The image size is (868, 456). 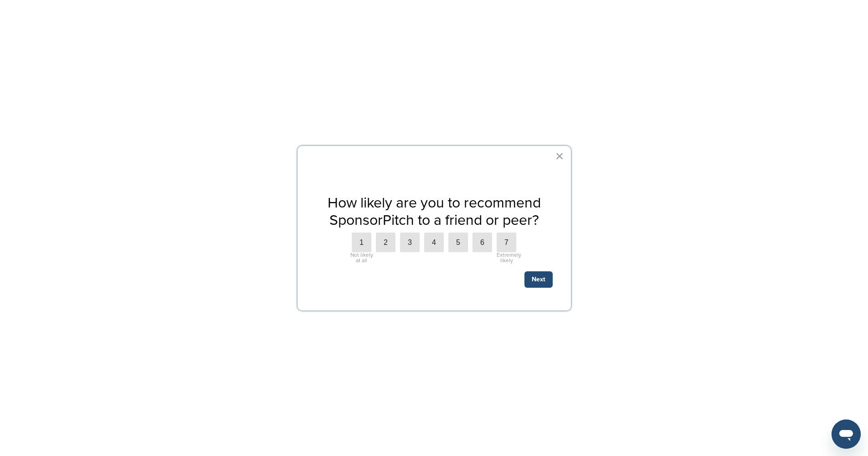 I want to click on label: 5, so click(x=458, y=242).